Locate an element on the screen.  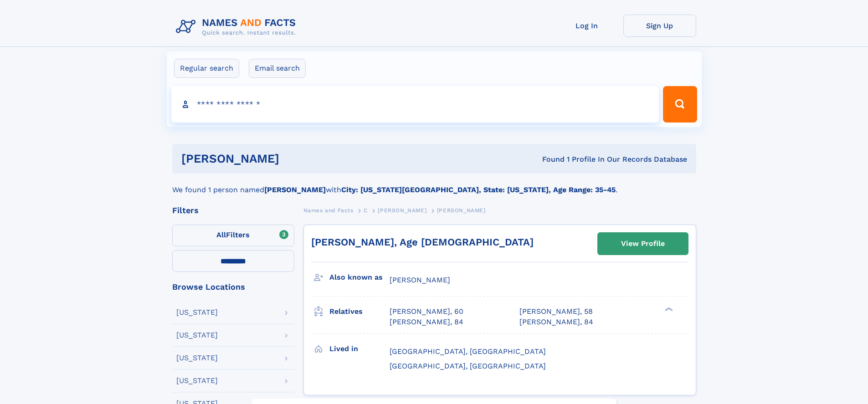
button: Search Button is located at coordinates (680, 104).